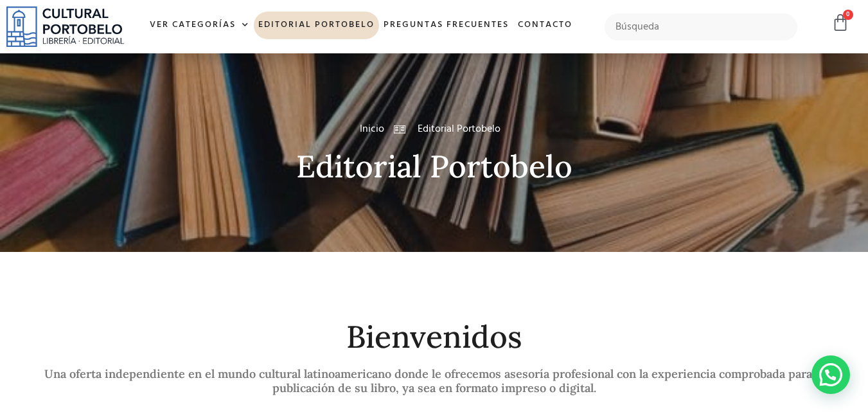  I want to click on a: 0, so click(840, 23).